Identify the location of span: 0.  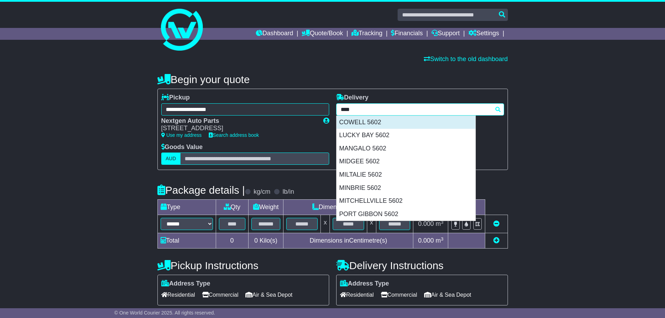
(256, 240).